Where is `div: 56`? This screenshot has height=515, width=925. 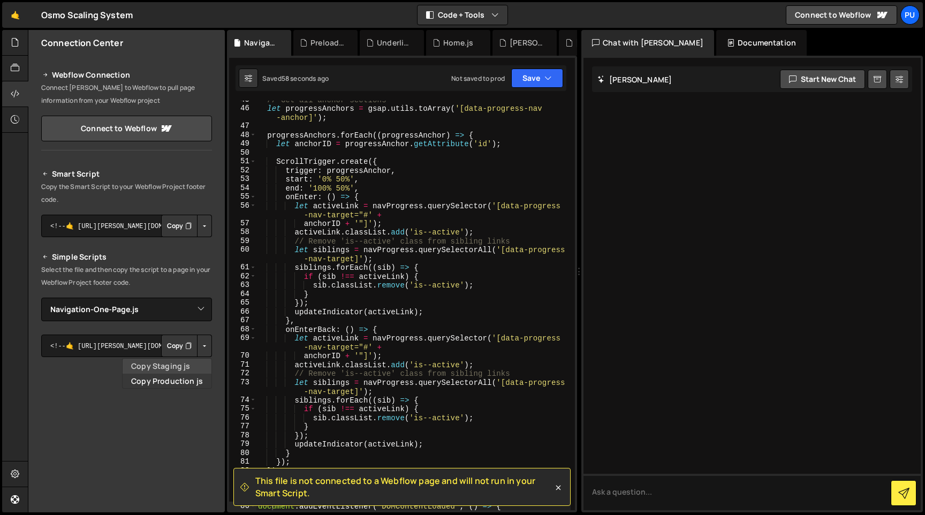
div: 56 is located at coordinates (243, 210).